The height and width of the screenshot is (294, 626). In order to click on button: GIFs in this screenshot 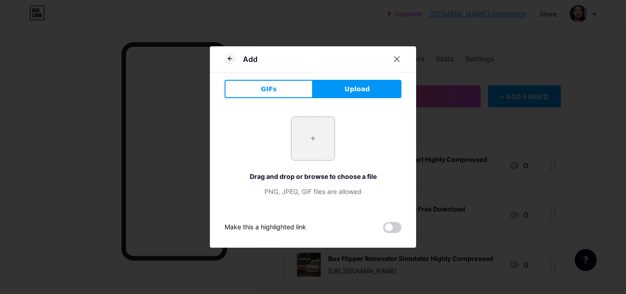, I will do `click(269, 89)`.